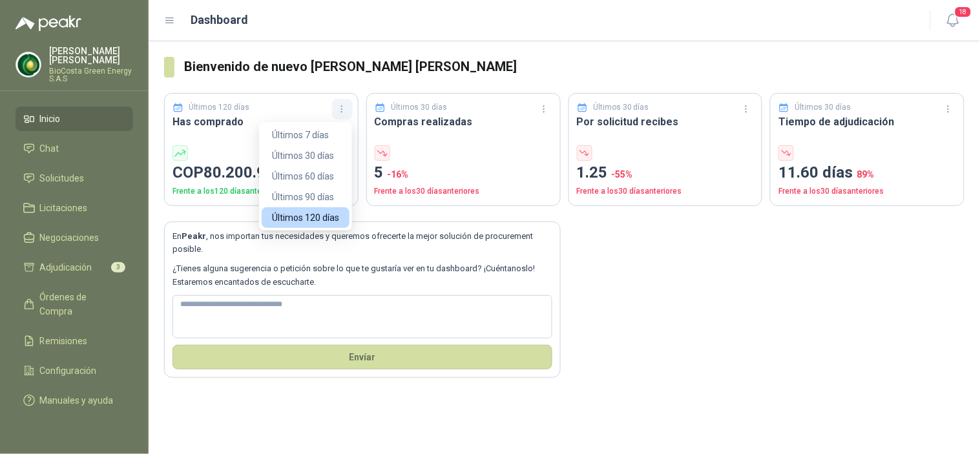 The width and height of the screenshot is (980, 454). Describe the element at coordinates (77, 400) in the screenshot. I see `span: Manuales y ayuda` at that location.